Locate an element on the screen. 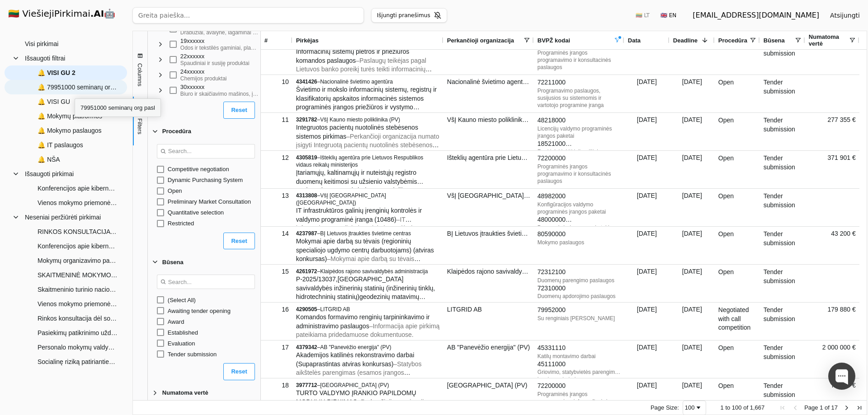  span: IT infrastruktūros galinių įrenginių kontrolės ir valdymo programinė įranga (10486) is located at coordinates (359, 216).